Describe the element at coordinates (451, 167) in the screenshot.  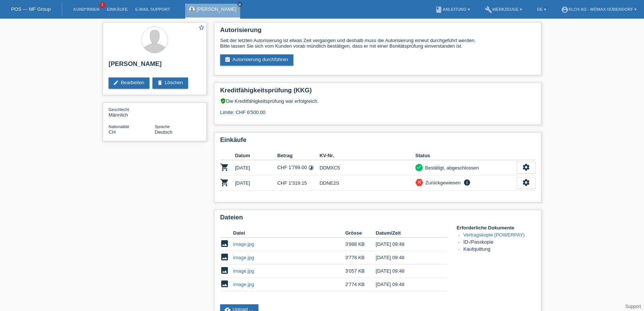
I see `div: Bestätigt, abgeschlossen` at that location.